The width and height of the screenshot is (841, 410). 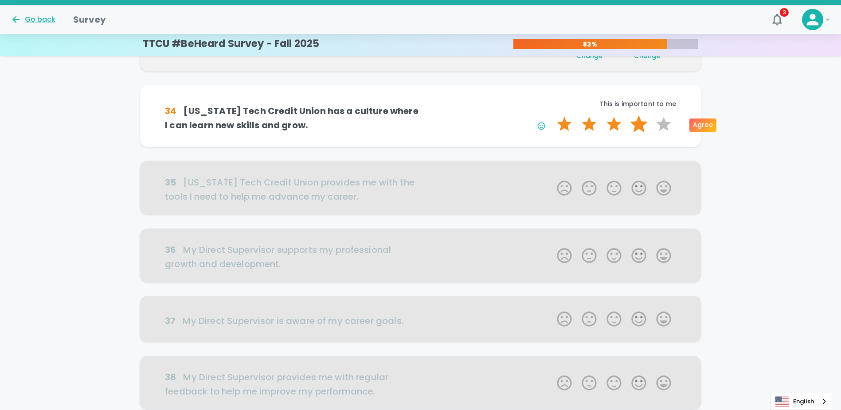 What do you see at coordinates (801, 401) in the screenshot?
I see `aside: Language selected: English` at bounding box center [801, 401].